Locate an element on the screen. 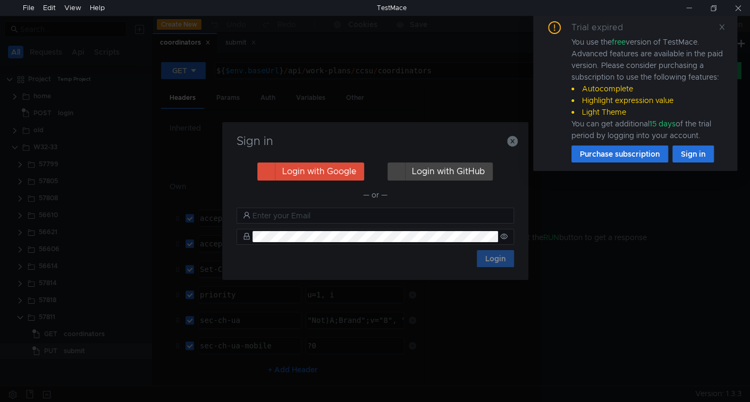  li: Light Theme is located at coordinates (648, 112).